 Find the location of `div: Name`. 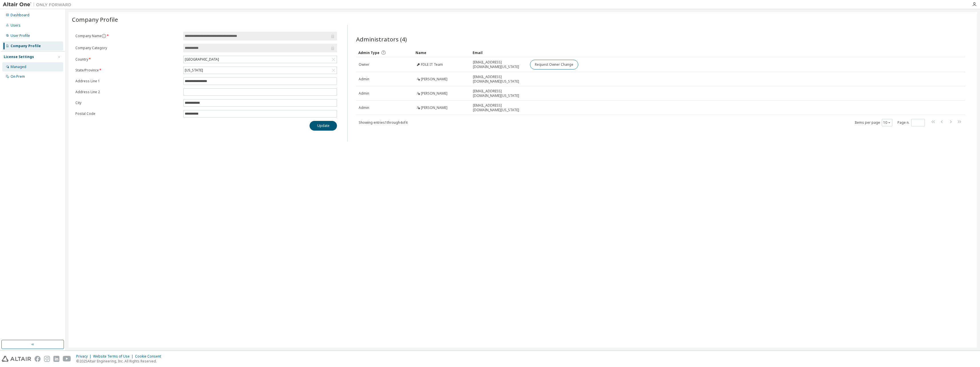

div: Name is located at coordinates (442, 53).